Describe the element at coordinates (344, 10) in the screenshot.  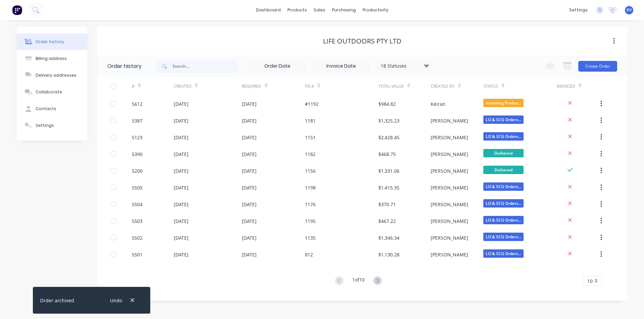
I see `div: purchasing` at that location.